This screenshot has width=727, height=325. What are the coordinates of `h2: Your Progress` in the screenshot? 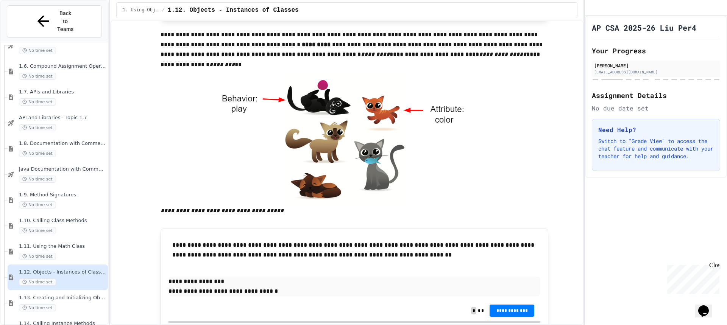 It's located at (656, 51).